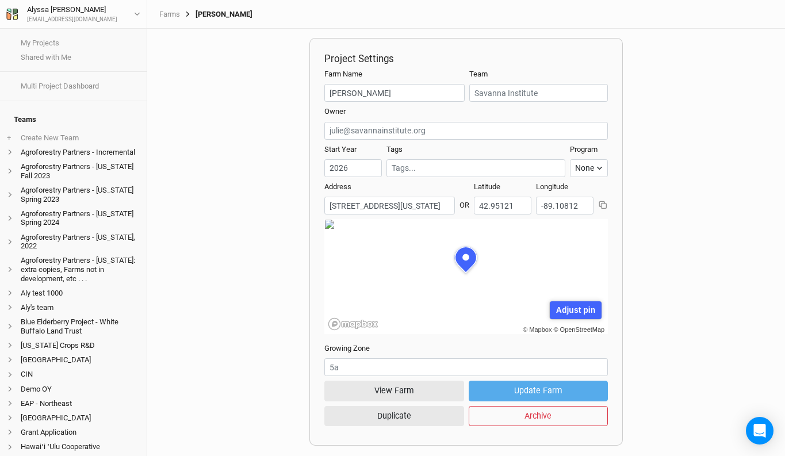  I want to click on input: Longitude, so click(565, 205).